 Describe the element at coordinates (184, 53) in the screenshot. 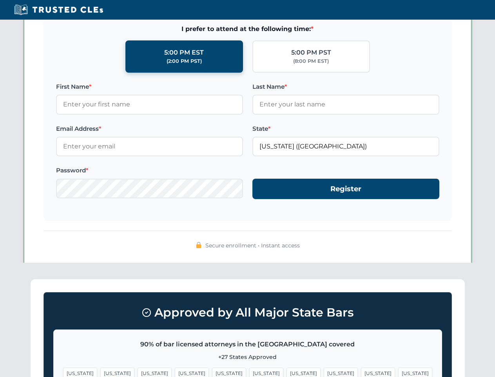

I see `div: 5:00 PM EST` at that location.